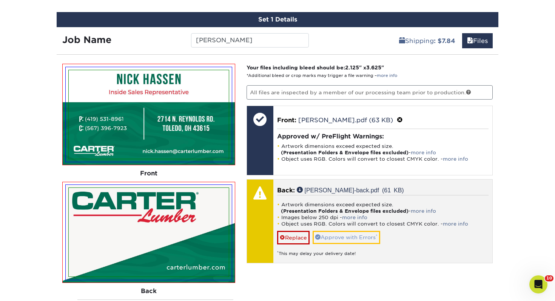 This screenshot has width=555, height=301. Describe the element at coordinates (382, 217) in the screenshot. I see `li: Images below 250 dpi -` at that location.